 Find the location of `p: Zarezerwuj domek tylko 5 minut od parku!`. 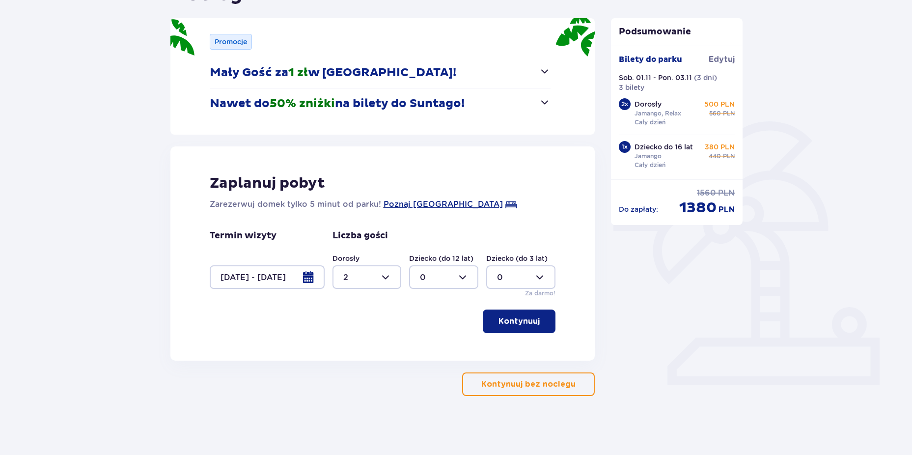

p: Zarezerwuj domek tylko 5 minut od parku! is located at coordinates (295, 204).